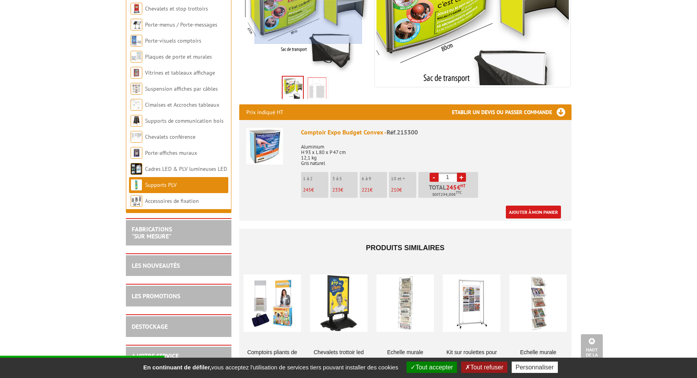 The image size is (697, 378). Describe the element at coordinates (484, 367) in the screenshot. I see `button: Tout refuser` at that location.